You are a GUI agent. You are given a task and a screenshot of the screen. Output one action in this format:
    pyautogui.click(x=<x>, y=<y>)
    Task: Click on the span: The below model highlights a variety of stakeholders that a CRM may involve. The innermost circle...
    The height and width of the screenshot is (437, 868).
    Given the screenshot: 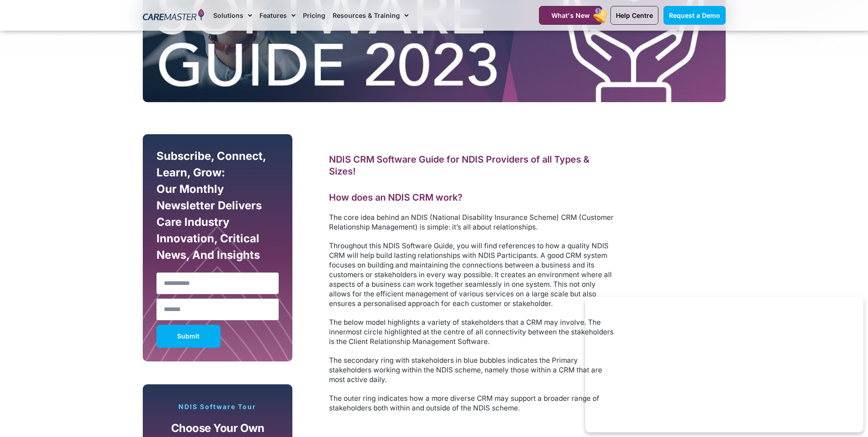 What is the action you would take?
    pyautogui.click(x=473, y=331)
    